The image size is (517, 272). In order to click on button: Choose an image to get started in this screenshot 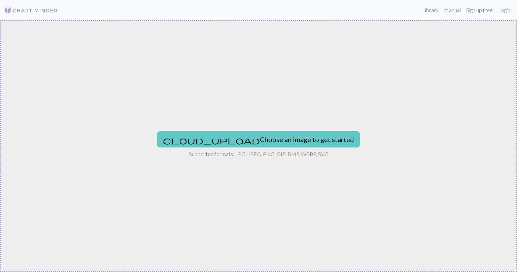, I will do `click(258, 140)`.